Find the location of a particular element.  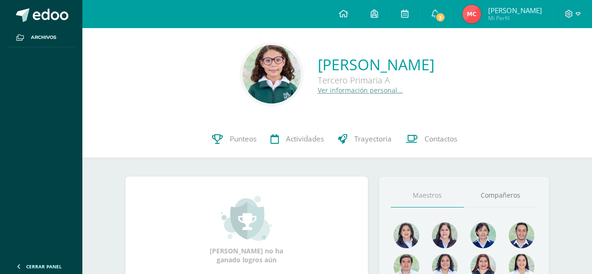

span: Punteos is located at coordinates (243, 139).